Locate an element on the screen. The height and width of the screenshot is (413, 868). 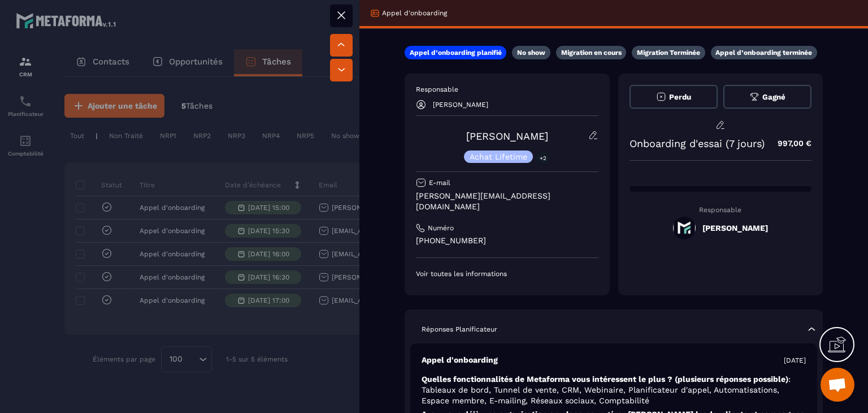
p: Appel d’onboarding planifié is located at coordinates (455, 52).